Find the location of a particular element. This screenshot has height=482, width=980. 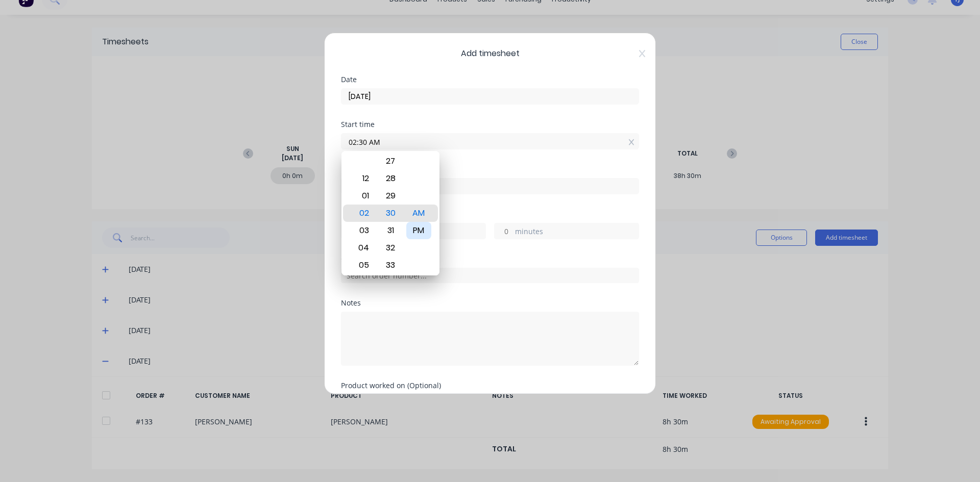

div: 28 is located at coordinates (391, 179).